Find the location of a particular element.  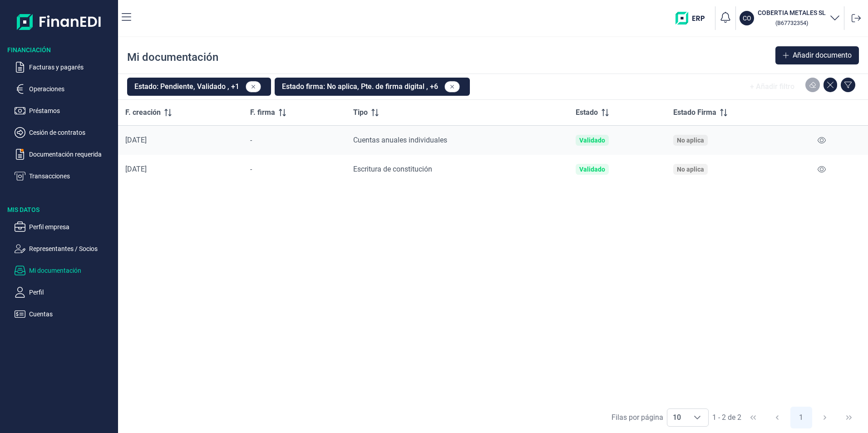

button: Facturas y pagarés is located at coordinates (64, 67).